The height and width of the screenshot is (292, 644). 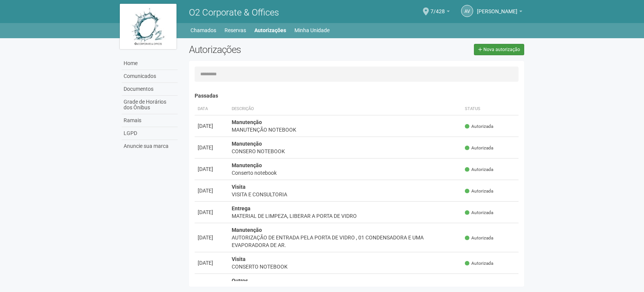 I want to click on div: CONSERTO NOTEBOOK, so click(x=345, y=267).